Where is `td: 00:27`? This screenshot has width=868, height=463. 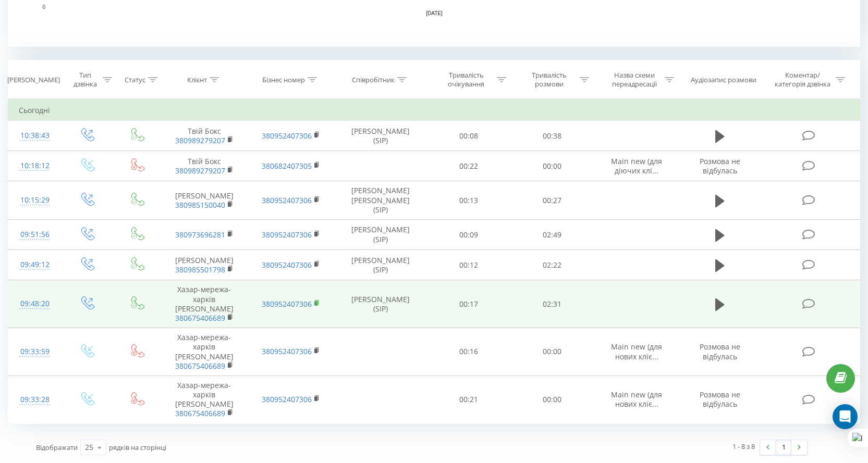 td: 00:27 is located at coordinates (552, 201).